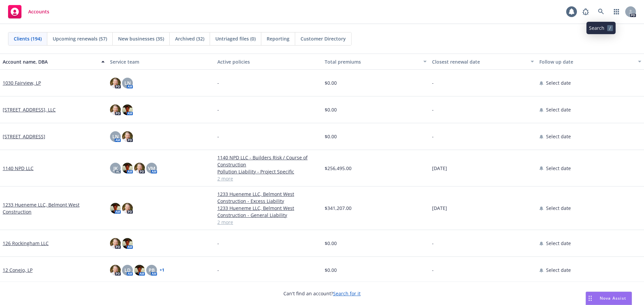  I want to click on span: JK, so click(115, 168).